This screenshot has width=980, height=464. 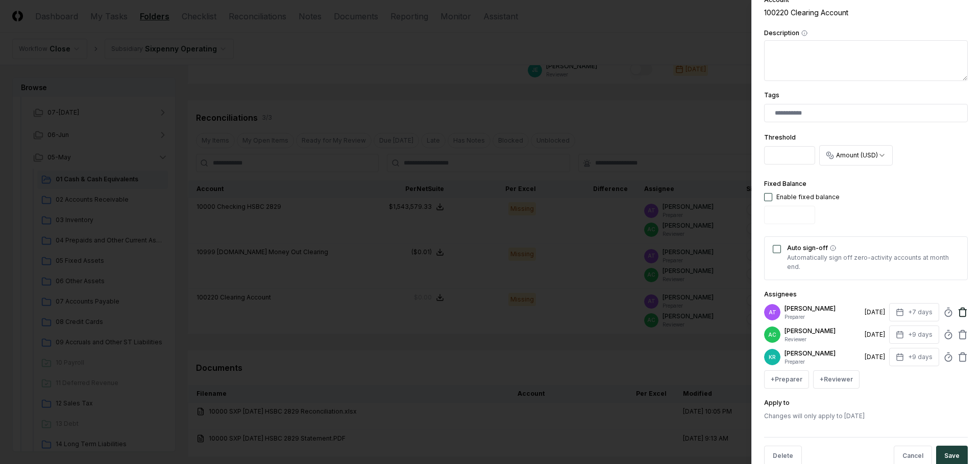 What do you see at coordinates (785, 183) in the screenshot?
I see `label: Fixed Balance` at bounding box center [785, 183].